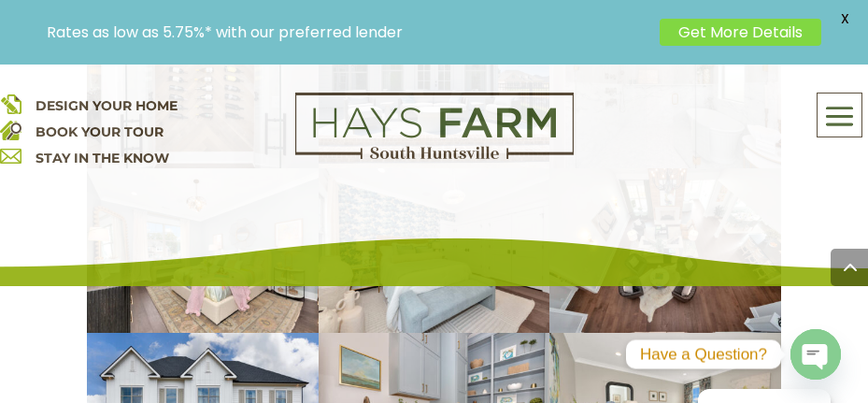  What do you see at coordinates (740, 32) in the screenshot?
I see `a: Get More Details` at bounding box center [740, 32].